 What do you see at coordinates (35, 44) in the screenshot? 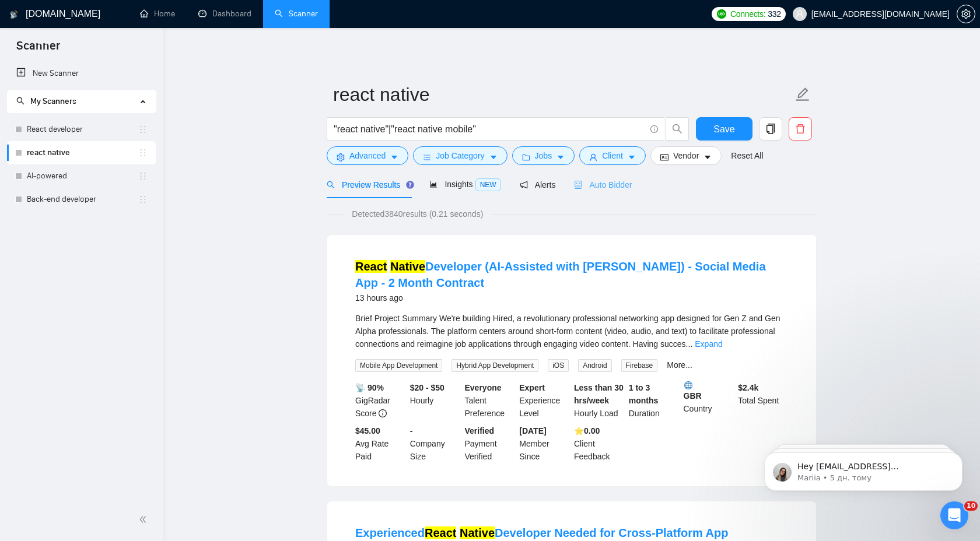
I see `img: Profile image for Mariia` at bounding box center [35, 44].